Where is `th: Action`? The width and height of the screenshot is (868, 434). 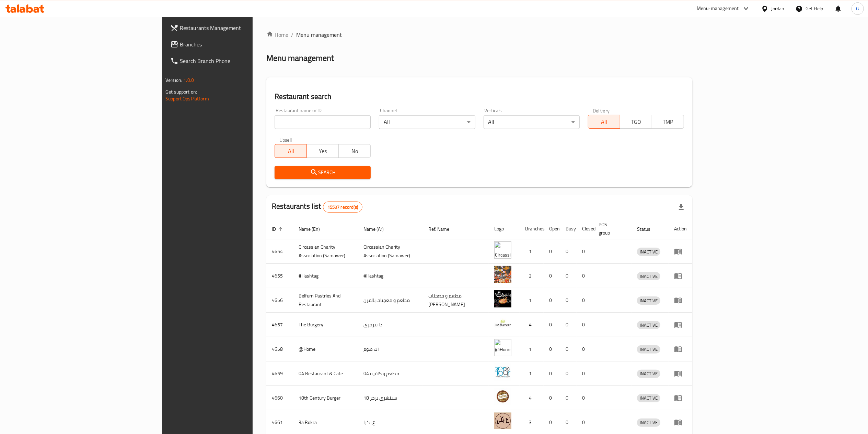
th: Action is located at coordinates (681, 228).